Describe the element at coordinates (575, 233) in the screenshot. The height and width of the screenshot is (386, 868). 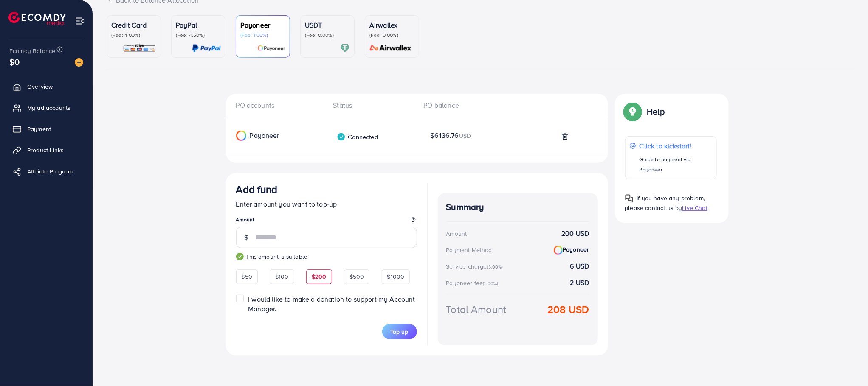
I see `strong: 200 USD` at that location.